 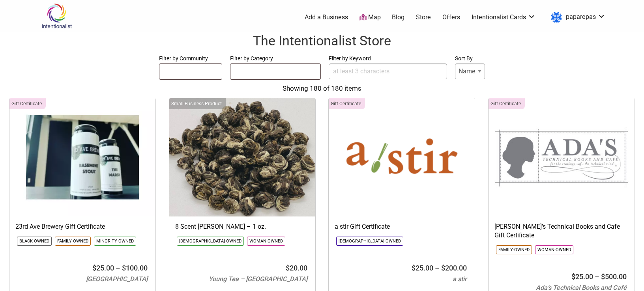 What do you see at coordinates (614, 276) in the screenshot?
I see `bdi: 500.00` at bounding box center [614, 276].